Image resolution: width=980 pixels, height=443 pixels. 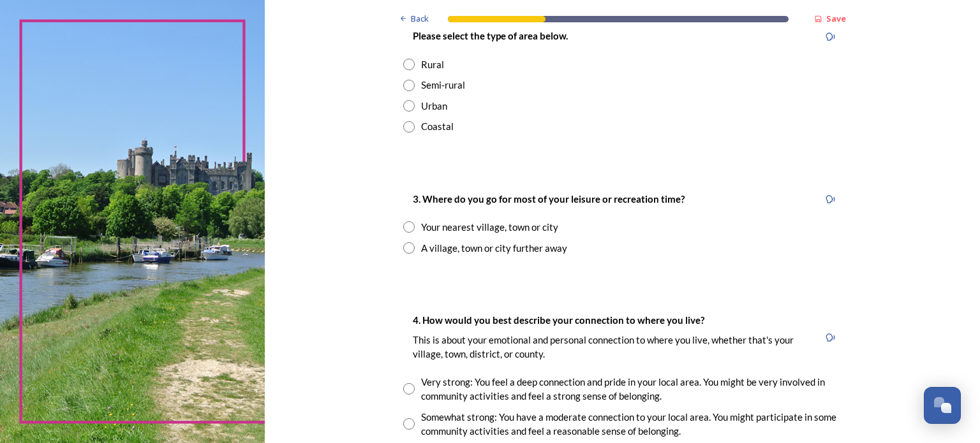 I want to click on strong: Please select the type of area below., so click(x=490, y=35).